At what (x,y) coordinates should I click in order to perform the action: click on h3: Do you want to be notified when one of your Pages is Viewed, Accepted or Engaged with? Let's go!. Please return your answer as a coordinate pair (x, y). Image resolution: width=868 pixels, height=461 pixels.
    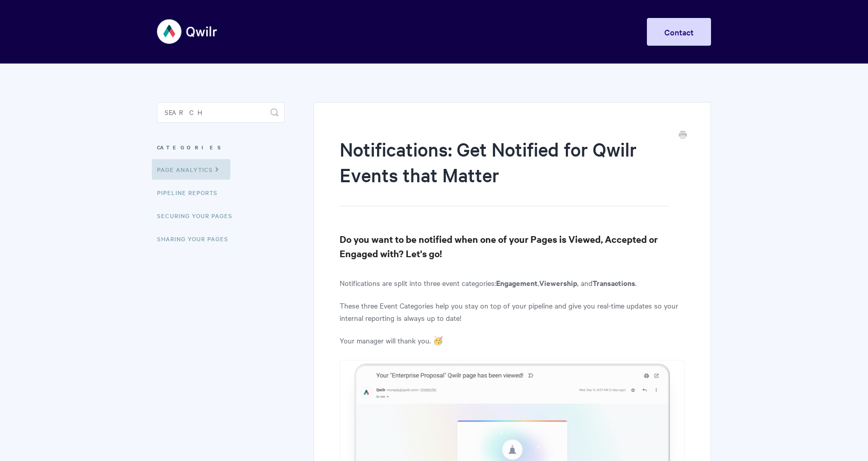
    Looking at the image, I should click on (512, 246).